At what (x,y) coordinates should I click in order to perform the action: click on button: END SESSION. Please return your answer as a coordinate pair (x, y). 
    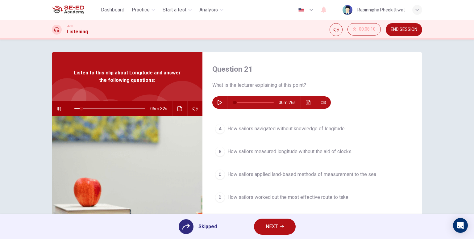
    Looking at the image, I should click on (404, 30).